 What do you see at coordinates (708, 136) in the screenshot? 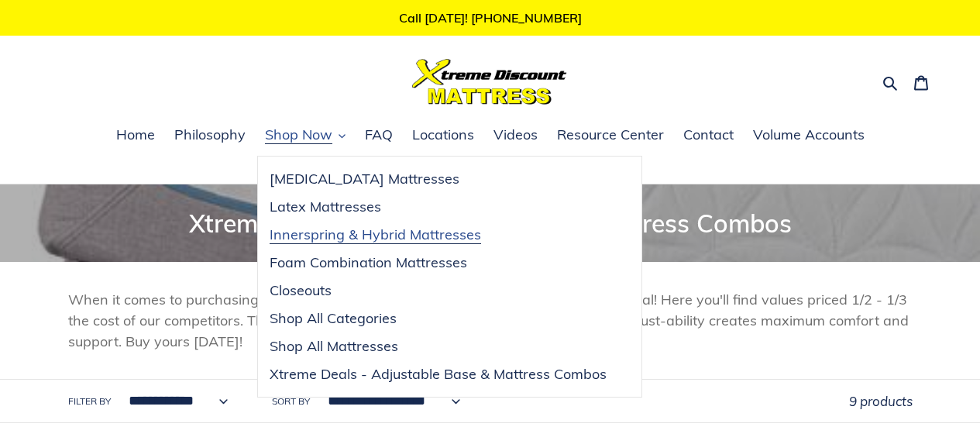
I see `a: Contact` at bounding box center [708, 136].